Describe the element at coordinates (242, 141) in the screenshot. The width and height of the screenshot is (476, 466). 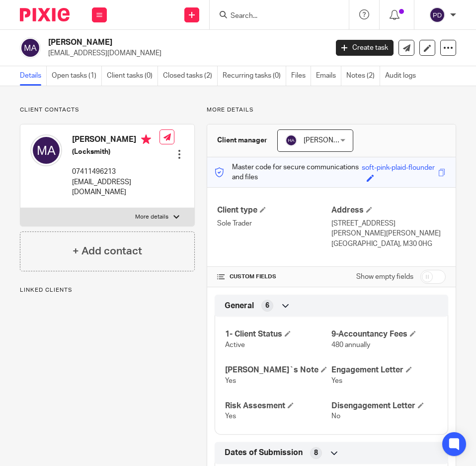
I see `h3: Client manager` at that location.